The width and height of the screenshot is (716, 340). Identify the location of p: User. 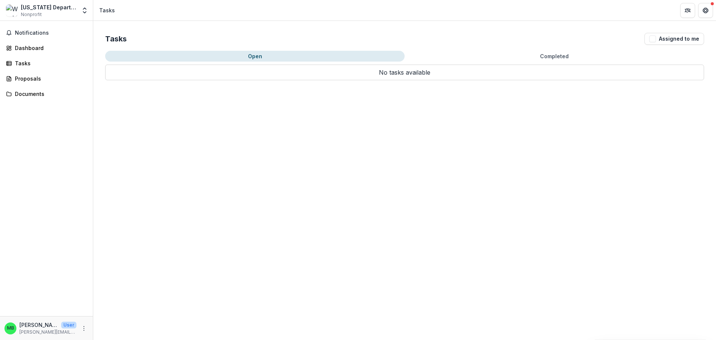
(69, 325).